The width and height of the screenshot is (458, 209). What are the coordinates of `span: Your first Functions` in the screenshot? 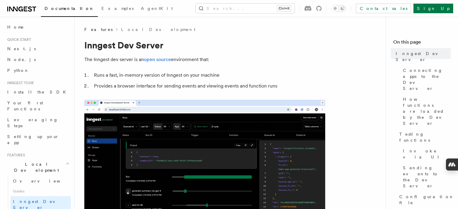 It's located at (25, 106).